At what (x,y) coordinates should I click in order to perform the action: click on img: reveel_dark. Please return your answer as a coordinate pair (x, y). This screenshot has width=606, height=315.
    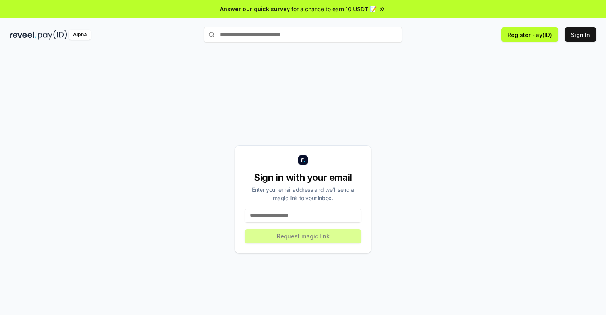
    Looking at the image, I should click on (23, 35).